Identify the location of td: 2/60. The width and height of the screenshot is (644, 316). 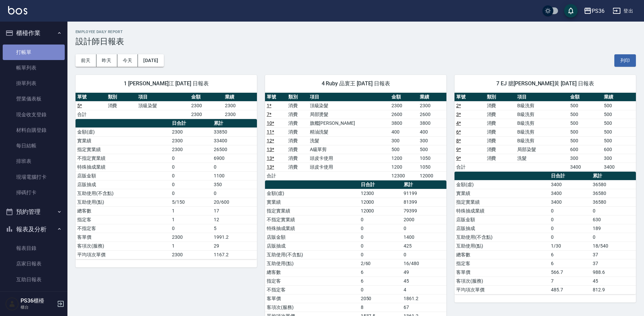
(380, 263).